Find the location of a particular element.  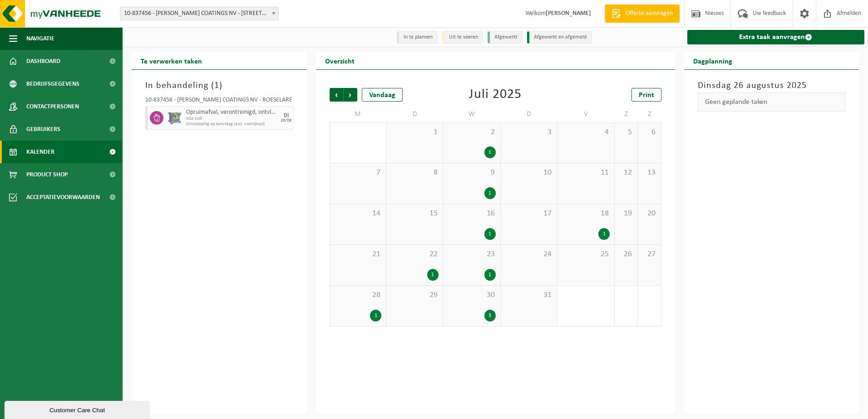

h3: Dinsdag 26 augustus 2025 is located at coordinates (772, 86).